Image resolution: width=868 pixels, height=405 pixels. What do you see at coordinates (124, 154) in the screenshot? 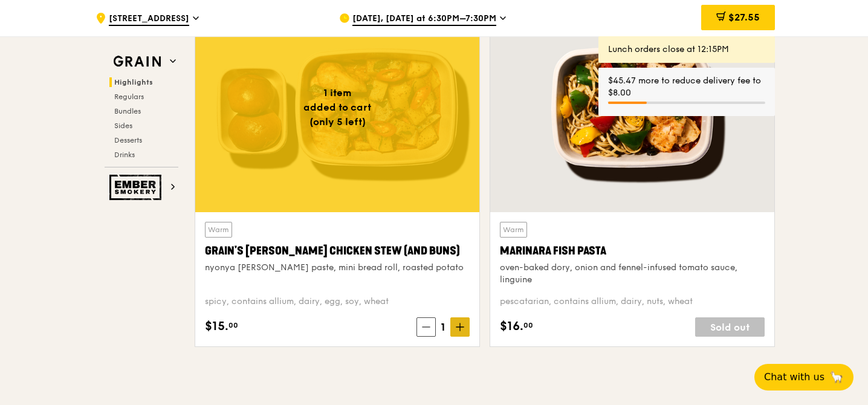
I see `span: Drinks` at bounding box center [124, 154].